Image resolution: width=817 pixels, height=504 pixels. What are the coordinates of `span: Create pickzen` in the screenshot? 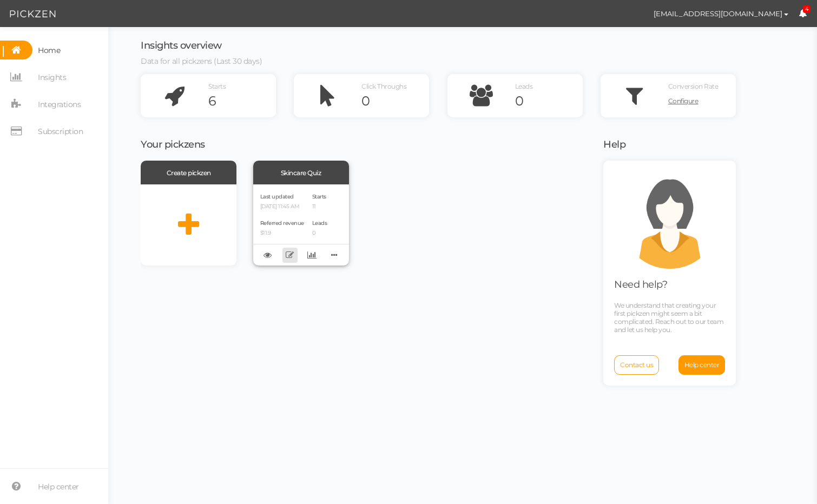 It's located at (188, 173).